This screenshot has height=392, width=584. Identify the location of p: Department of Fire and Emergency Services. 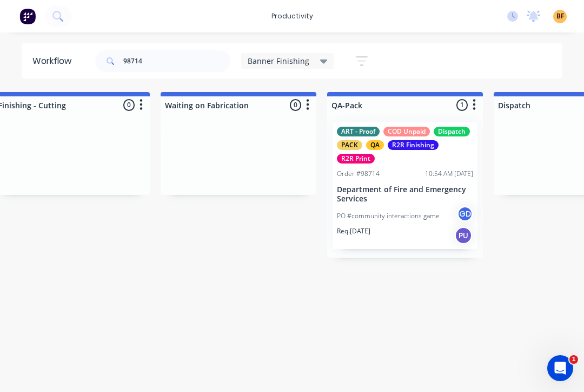
(405, 194).